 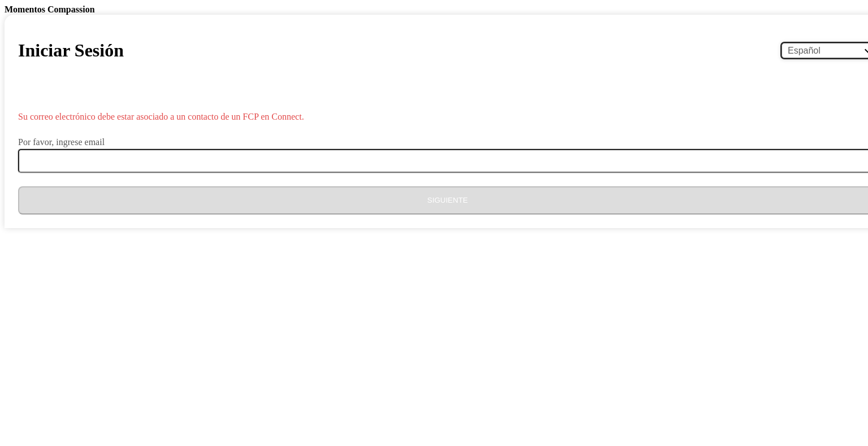 What do you see at coordinates (61, 142) in the screenshot?
I see `label: Por favor, ingrese email` at bounding box center [61, 142].